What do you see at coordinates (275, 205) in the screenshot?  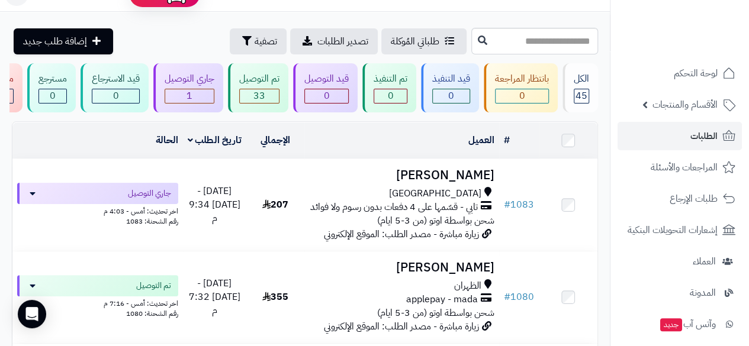 I see `span: 207` at bounding box center [275, 205].